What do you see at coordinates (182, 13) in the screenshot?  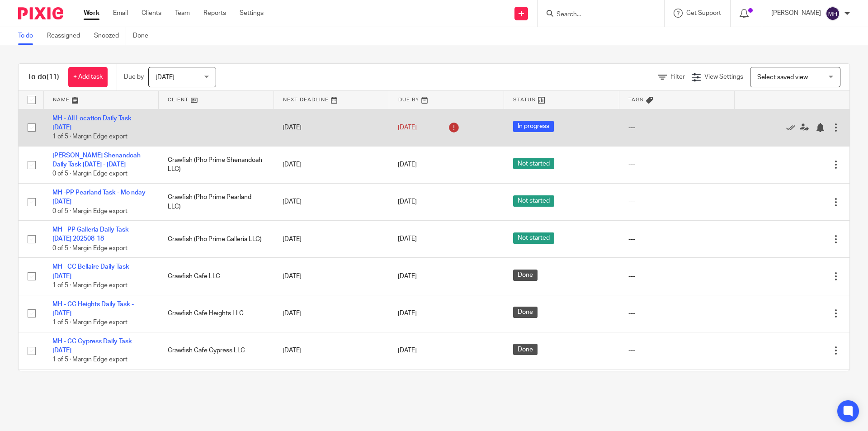 I see `a: Team` at bounding box center [182, 13].